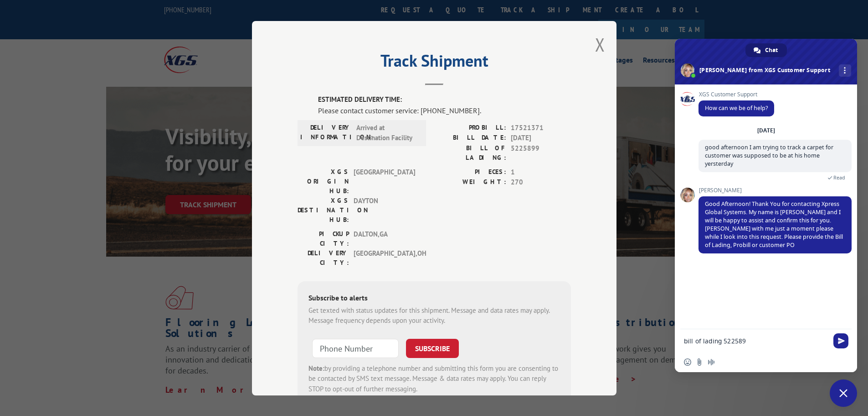 This screenshot has height=416, width=868. What do you see at coordinates (471, 171) in the screenshot?
I see `label: PIECES:` at bounding box center [471, 171].